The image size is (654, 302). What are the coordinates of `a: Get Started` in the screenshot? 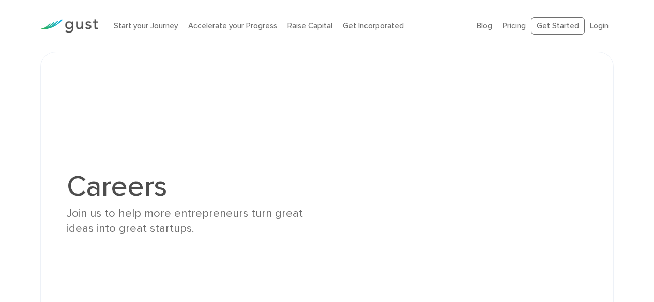 It's located at (558, 26).